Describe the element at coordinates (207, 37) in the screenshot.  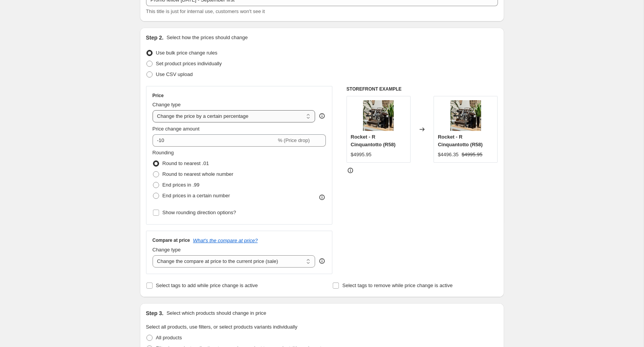
I see `p: Select how the prices should change` at that location.